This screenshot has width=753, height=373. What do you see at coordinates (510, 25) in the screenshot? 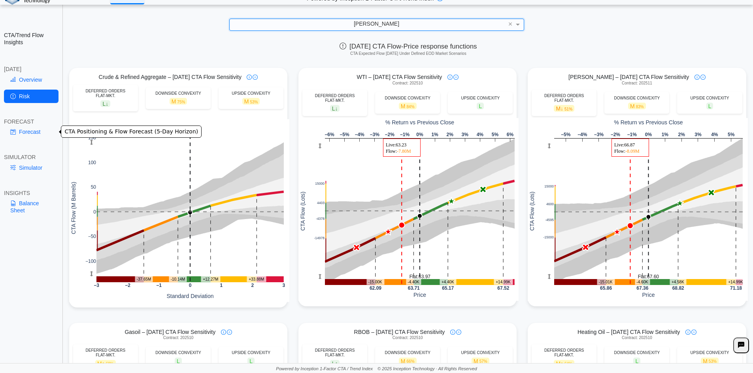
I see `span: Clear value` at bounding box center [510, 25].